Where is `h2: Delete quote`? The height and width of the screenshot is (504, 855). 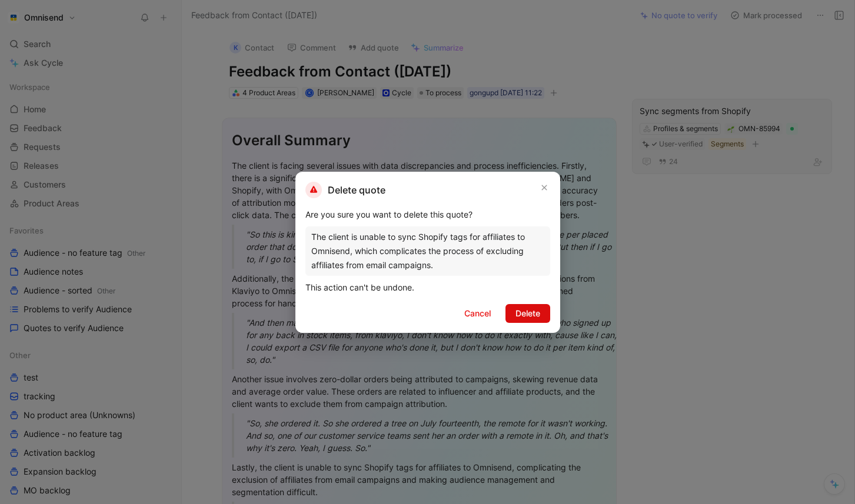
h2: Delete quote is located at coordinates (345, 190).